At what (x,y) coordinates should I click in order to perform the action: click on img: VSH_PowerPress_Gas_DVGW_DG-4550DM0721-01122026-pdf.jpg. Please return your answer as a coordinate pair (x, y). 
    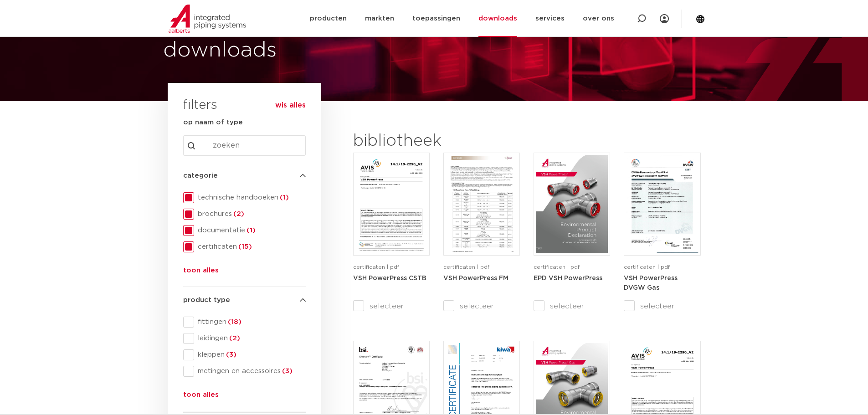
    Looking at the image, I should click on (662, 204).